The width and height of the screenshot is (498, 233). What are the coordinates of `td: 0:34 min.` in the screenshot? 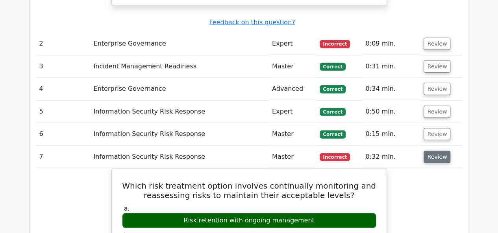 It's located at (391, 89).